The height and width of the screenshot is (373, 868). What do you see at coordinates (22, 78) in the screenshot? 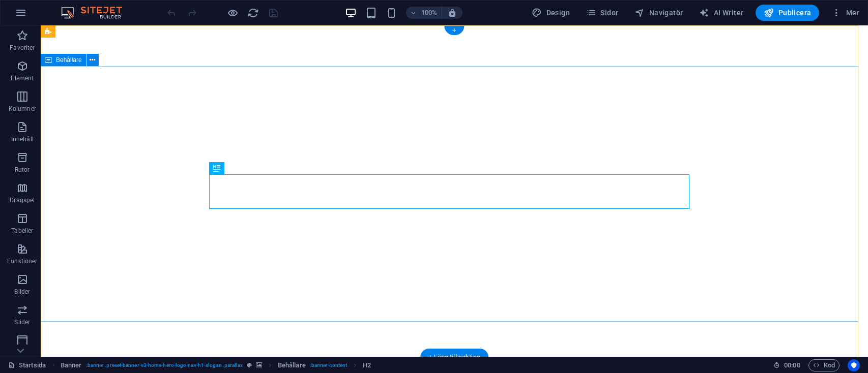
I see `p: Element` at bounding box center [22, 78].